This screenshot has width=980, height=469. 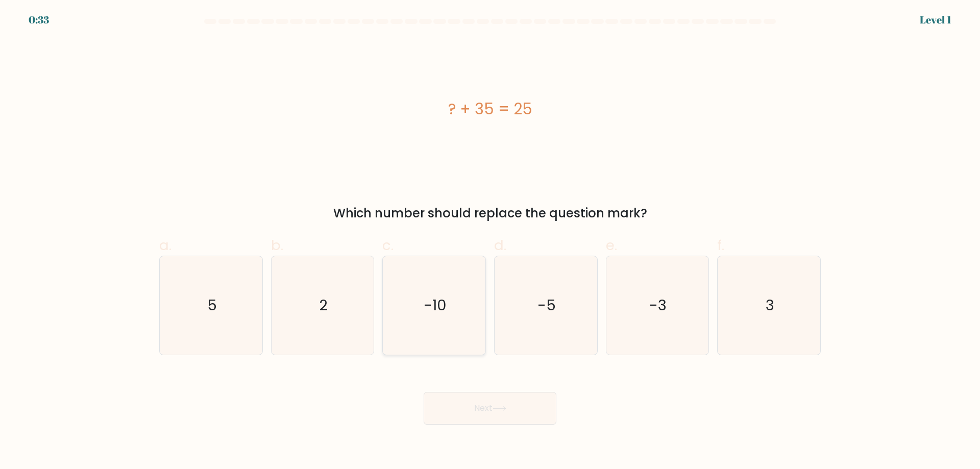 What do you see at coordinates (500, 245) in the screenshot?
I see `span: d.` at bounding box center [500, 245].